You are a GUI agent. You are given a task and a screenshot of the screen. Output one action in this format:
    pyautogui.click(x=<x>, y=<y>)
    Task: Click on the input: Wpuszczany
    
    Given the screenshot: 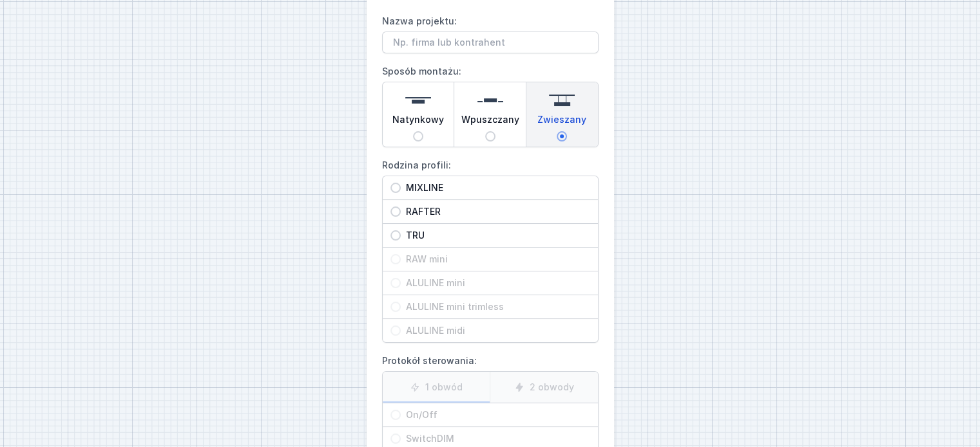 What is the action you would take?
    pyautogui.click(x=490, y=136)
    